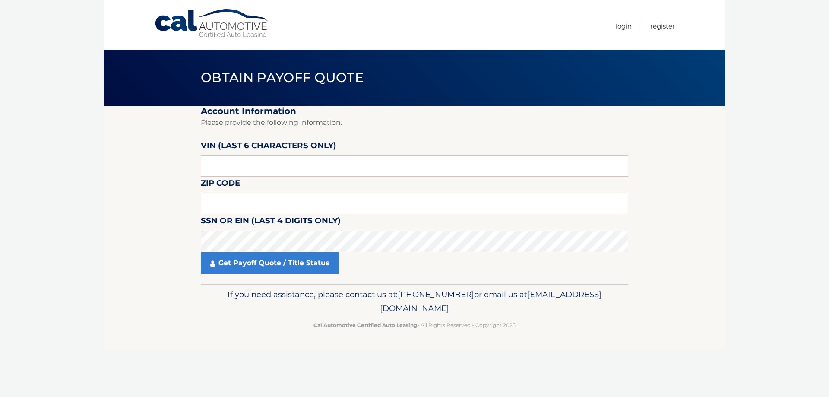 This screenshot has height=397, width=829. Describe the element at coordinates (415, 111) in the screenshot. I see `h2: Account Information` at that location.